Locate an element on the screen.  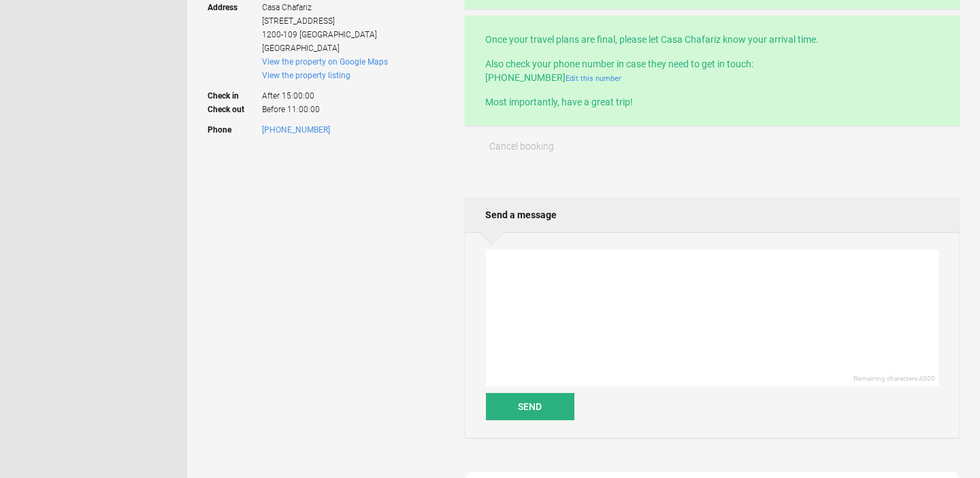
span: Casa Chafariz is located at coordinates (286, 7).